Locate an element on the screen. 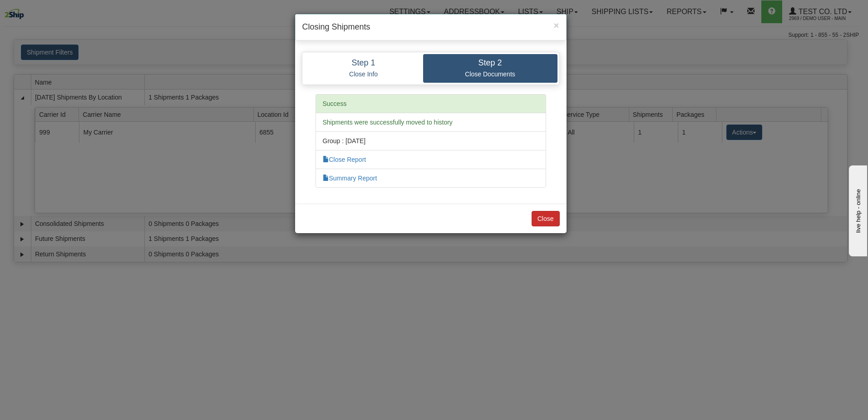  div: live help - online is located at coordinates (45, 11).